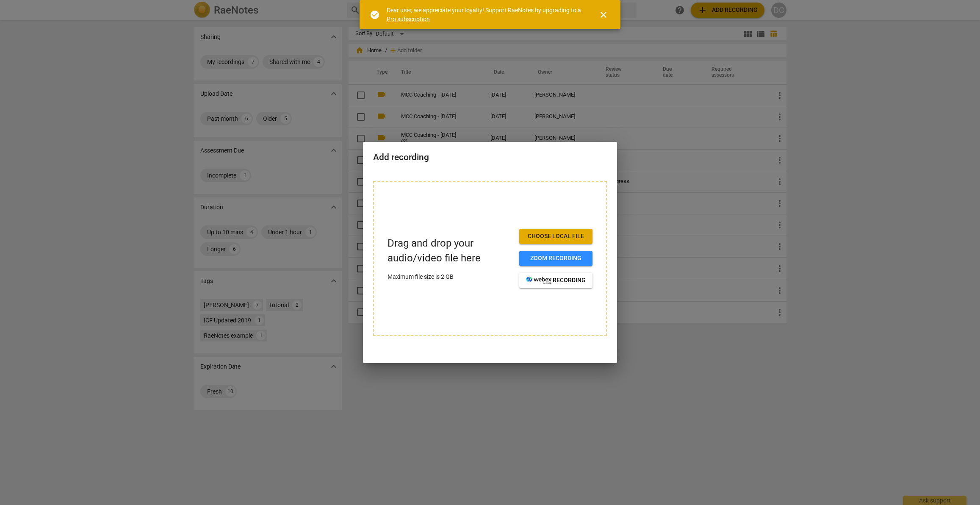  Describe the element at coordinates (375, 15) in the screenshot. I see `span: check_circle` at that location.